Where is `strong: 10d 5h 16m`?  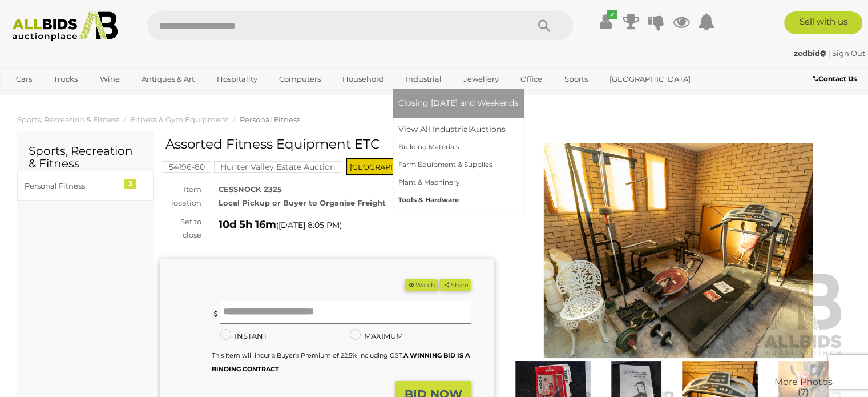 strong: 10d 5h 16m is located at coordinates (247, 225).